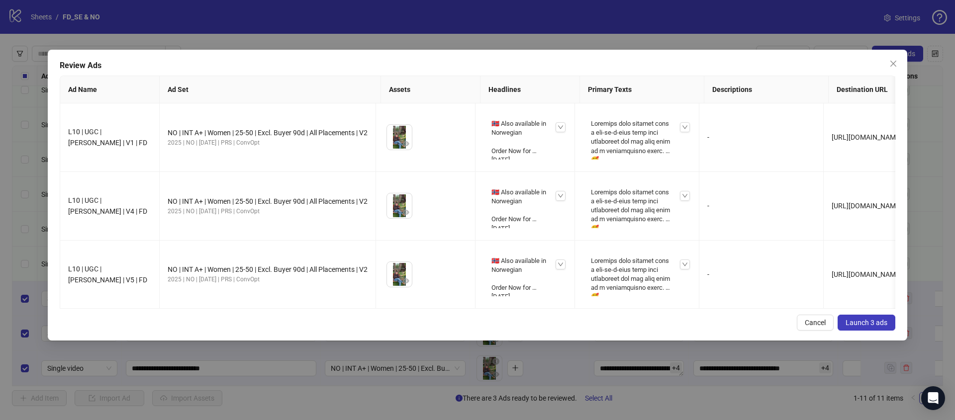  I want to click on th: Assets, so click(431, 90).